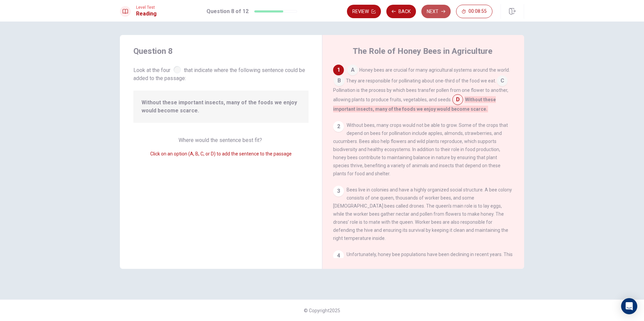 Image resolution: width=644 pixels, height=321 pixels. What do you see at coordinates (434, 70) in the screenshot?
I see `span: Honey bees are crucial for many agricultural systems around the world.` at bounding box center [434, 70].